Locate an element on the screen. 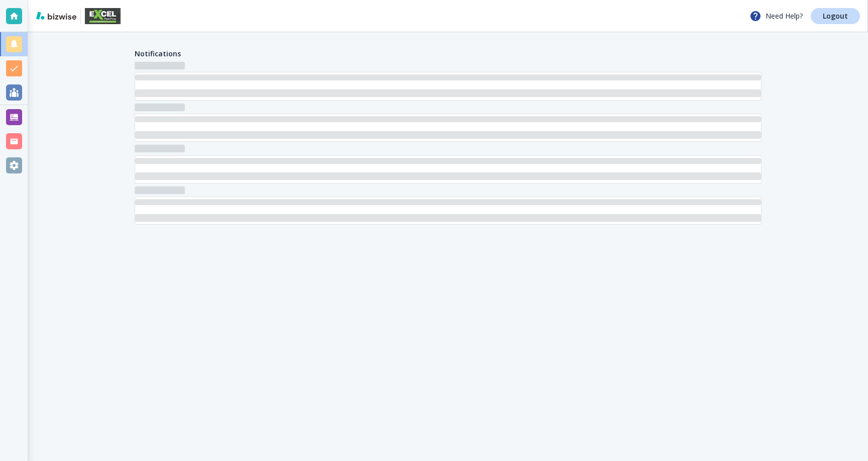 This screenshot has width=868, height=461. p: Logout is located at coordinates (836, 16).